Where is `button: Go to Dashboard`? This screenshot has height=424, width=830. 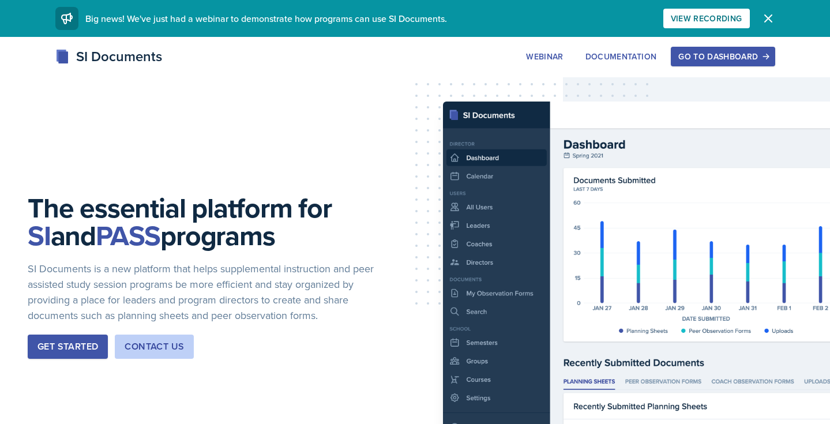
button: Go to Dashboard is located at coordinates (722, 56).